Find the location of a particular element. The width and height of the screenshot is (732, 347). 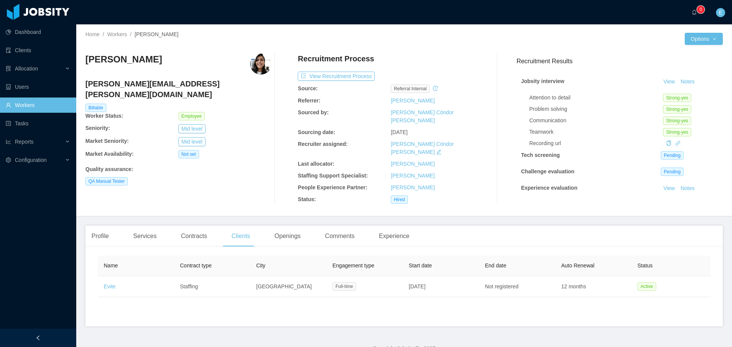

span: Allocation is located at coordinates (26, 69).